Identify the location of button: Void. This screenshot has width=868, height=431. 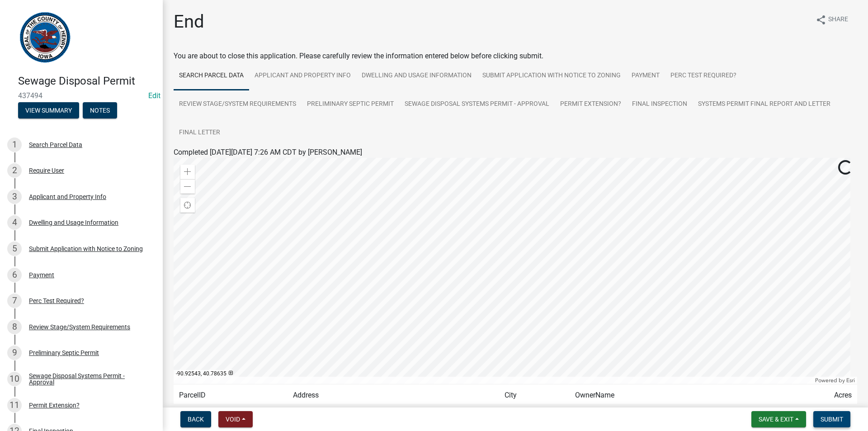
(235, 419).